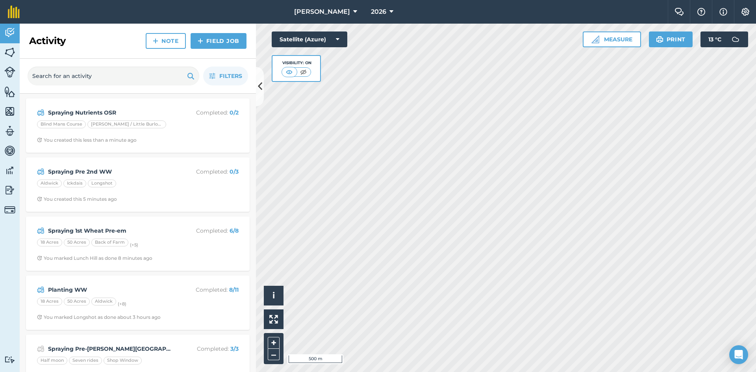 The image size is (756, 372). Describe the element at coordinates (85, 361) in the screenshot. I see `div: Seven rides` at that location.